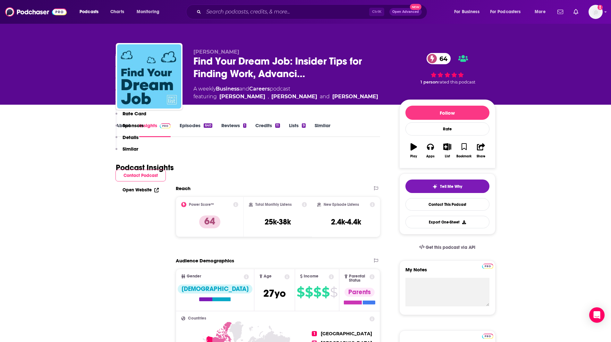 Image resolution: width=611 pixels, height=342 pixels. I want to click on div: A weekly podcast, so click(286, 93).